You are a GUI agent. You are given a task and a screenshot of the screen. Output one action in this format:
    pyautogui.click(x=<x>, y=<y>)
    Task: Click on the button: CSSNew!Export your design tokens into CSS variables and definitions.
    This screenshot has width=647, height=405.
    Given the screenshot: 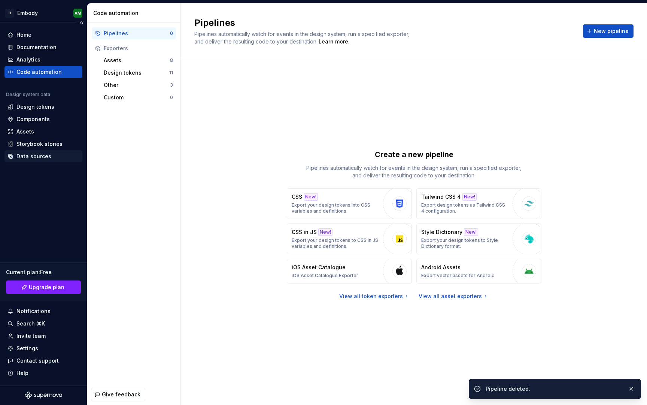 What is the action you would take?
    pyautogui.click(x=350, y=203)
    